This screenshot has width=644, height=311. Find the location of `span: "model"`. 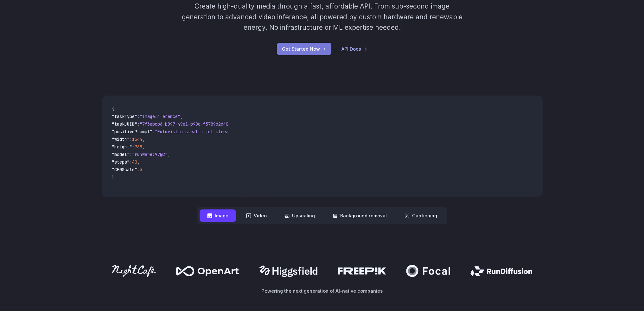

span: "model" is located at coordinates (121, 155).